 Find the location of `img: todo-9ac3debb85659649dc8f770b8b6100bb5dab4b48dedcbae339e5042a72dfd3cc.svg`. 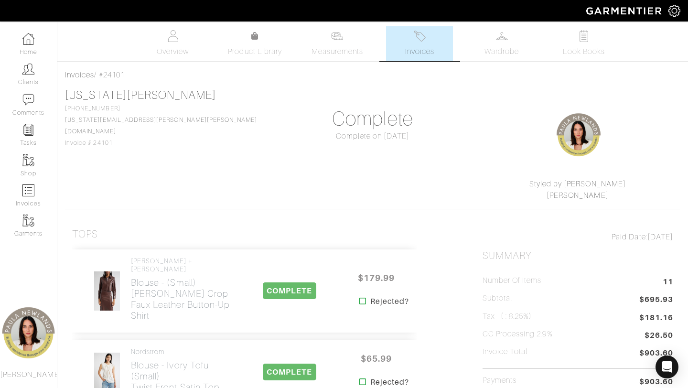

img: todo-9ac3debb85659649dc8f770b8b6100bb5dab4b48dedcbae339e5042a72dfd3cc.svg is located at coordinates (584, 36).